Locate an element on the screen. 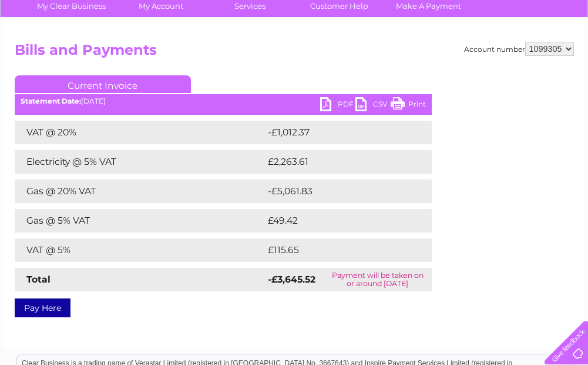  a: Energy is located at coordinates (424, 54).